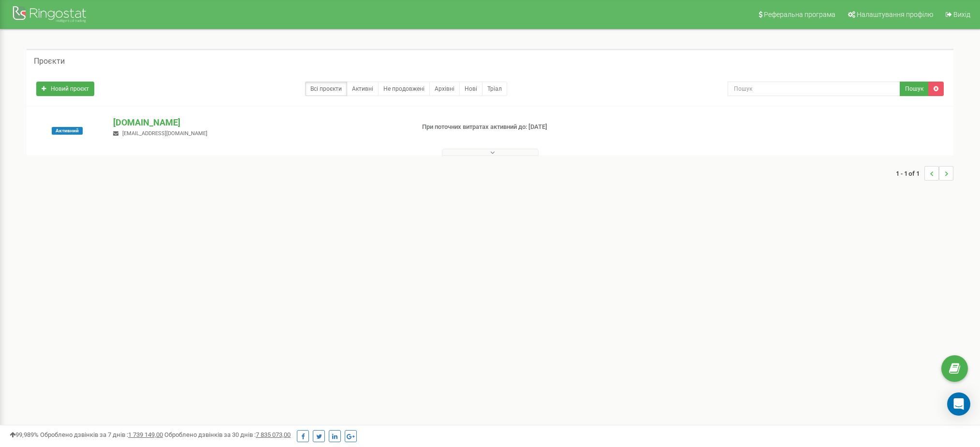  I want to click on a: Активні, so click(363, 89).